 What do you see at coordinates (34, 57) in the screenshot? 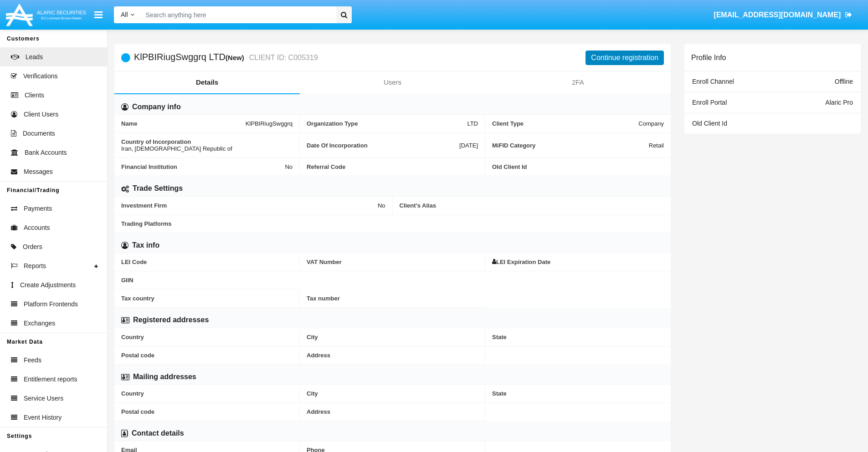
I see `span: Leads` at bounding box center [34, 57].